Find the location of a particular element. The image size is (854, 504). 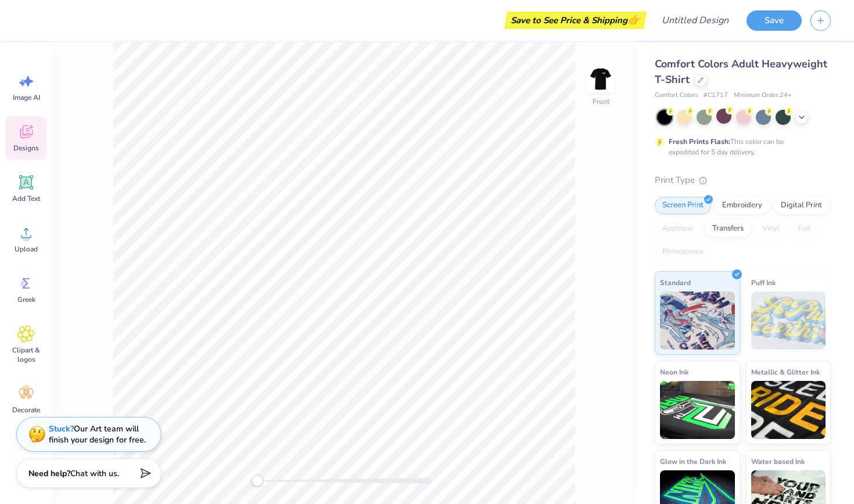

span: Designs is located at coordinates (26, 148).